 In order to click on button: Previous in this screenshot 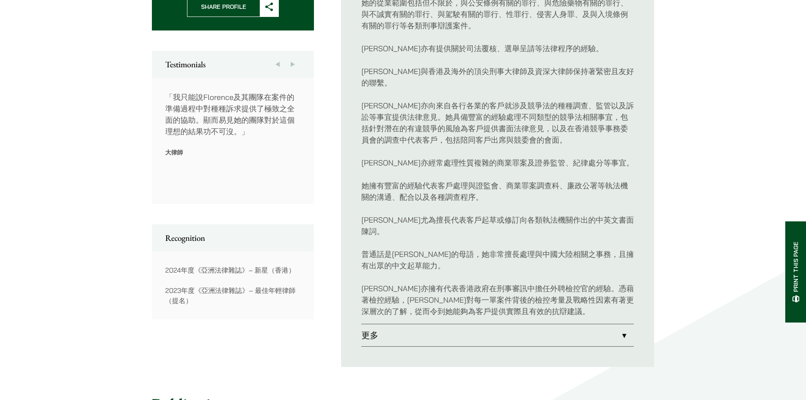, I will do `click(277, 64)`.